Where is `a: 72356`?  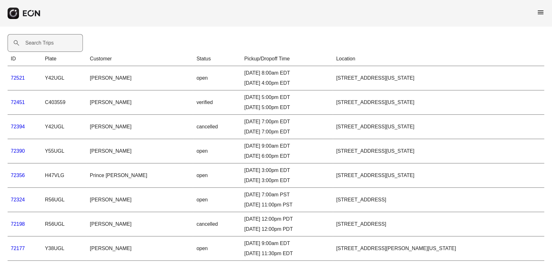 a: 72356 is located at coordinates (18, 175).